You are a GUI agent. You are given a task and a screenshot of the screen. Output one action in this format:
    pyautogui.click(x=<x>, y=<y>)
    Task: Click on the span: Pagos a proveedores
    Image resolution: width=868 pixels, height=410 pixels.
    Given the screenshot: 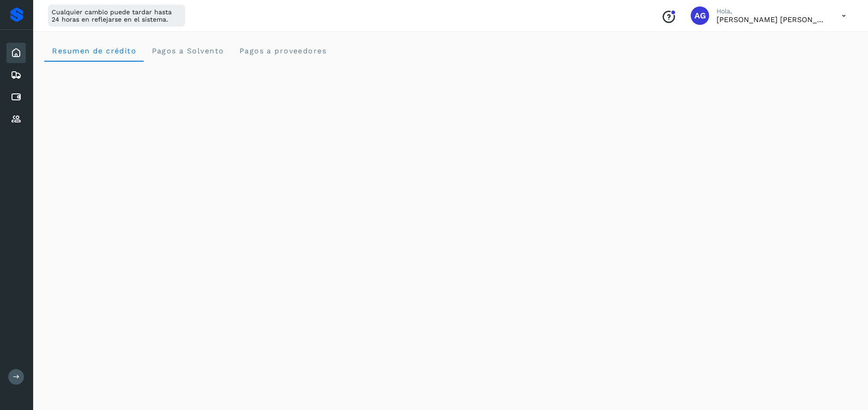 What is the action you would take?
    pyautogui.click(x=283, y=50)
    